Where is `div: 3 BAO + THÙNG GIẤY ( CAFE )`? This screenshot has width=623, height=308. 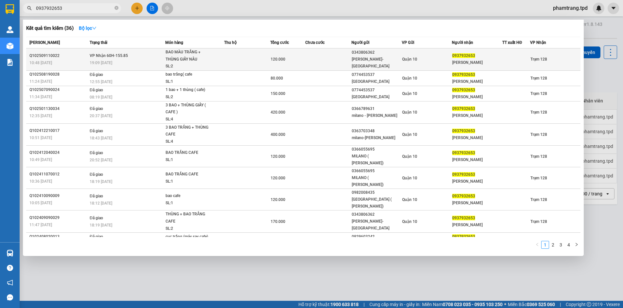
div: 3 BAO + THÙNG GIẤY ( CAFE ) is located at coordinates (190, 109).